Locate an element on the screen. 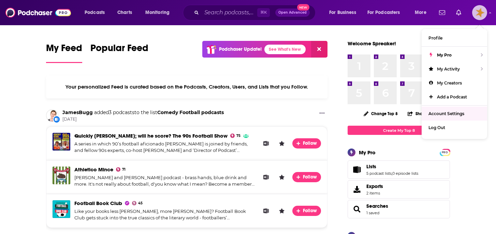 Image resolution: width=496 pixels, height=234 pixels. a: PRO is located at coordinates (445, 152).